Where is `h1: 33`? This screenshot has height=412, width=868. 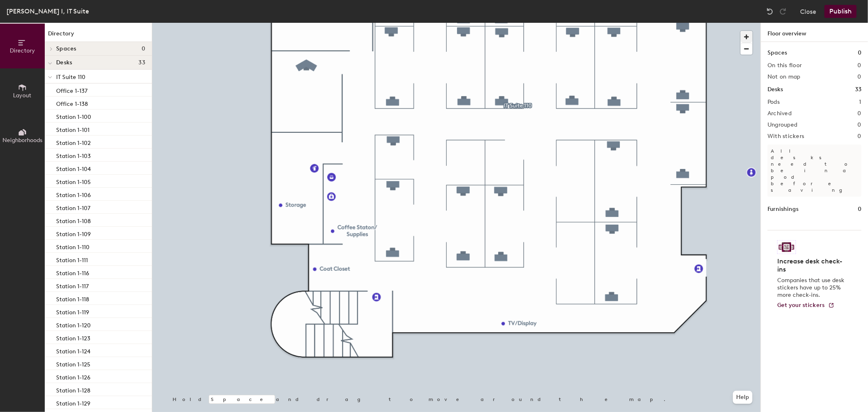
h1: 33 is located at coordinates (859, 89).